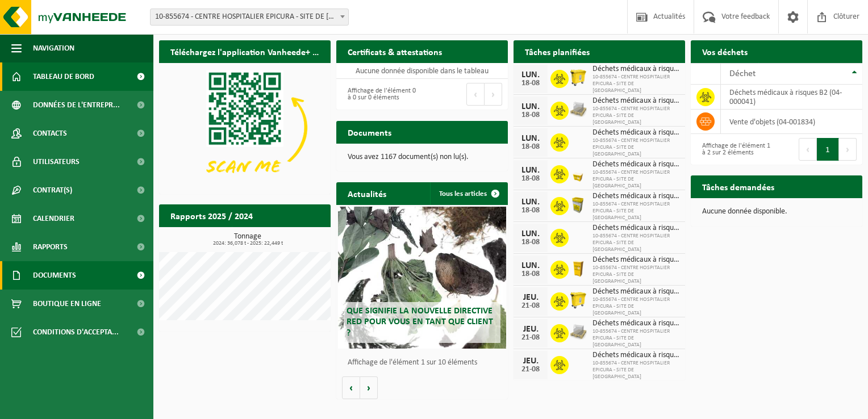 Image resolution: width=868 pixels, height=419 pixels. Describe the element at coordinates (422, 71) in the screenshot. I see `td: Aucune donnée disponible dans le tableau` at that location.